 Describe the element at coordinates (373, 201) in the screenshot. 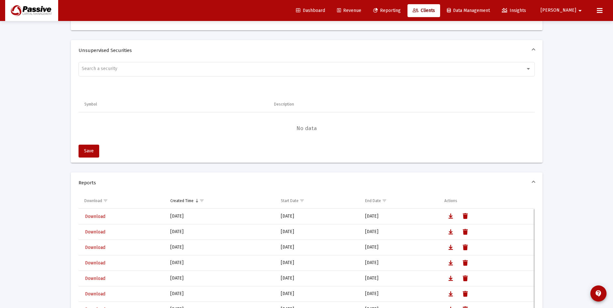

I see `div: End Date` at that location.